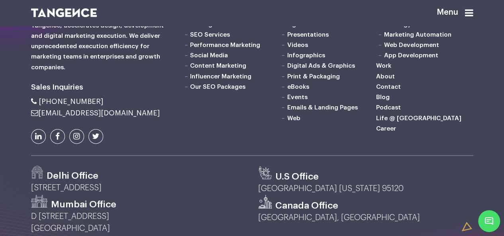 This screenshot has height=236, width=504. What do you see at coordinates (221, 76) in the screenshot?
I see `a: Influencer Marketing` at bounding box center [221, 76].